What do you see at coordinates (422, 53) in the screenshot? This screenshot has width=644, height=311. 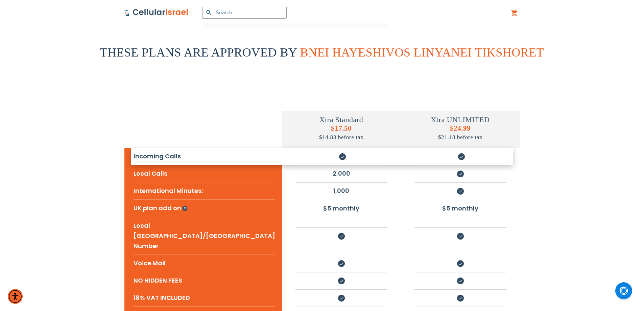 I see `span: BNEI HAYESHIVOS LINYANEI TIKSHORET` at bounding box center [422, 53].